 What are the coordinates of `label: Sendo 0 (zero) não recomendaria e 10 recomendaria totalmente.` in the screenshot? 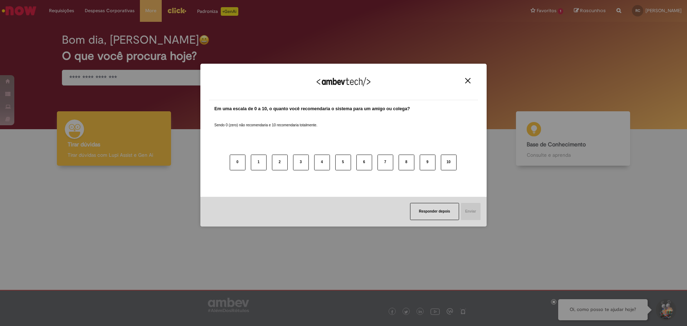 It's located at (266, 121).